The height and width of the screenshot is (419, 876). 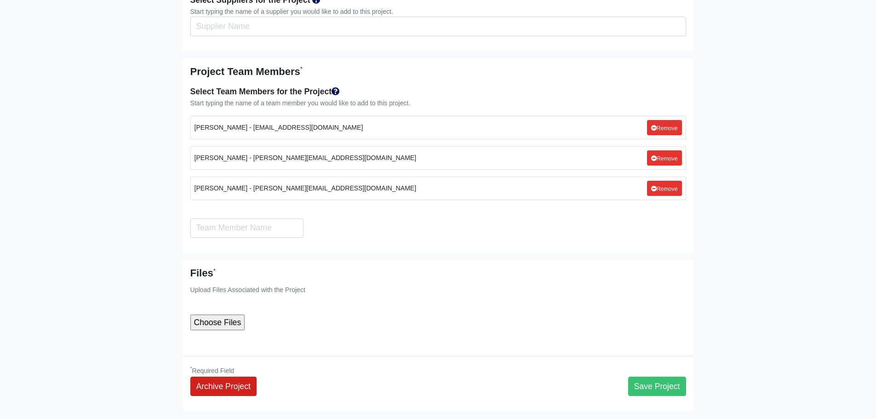 I want to click on button: Save Project, so click(x=657, y=386).